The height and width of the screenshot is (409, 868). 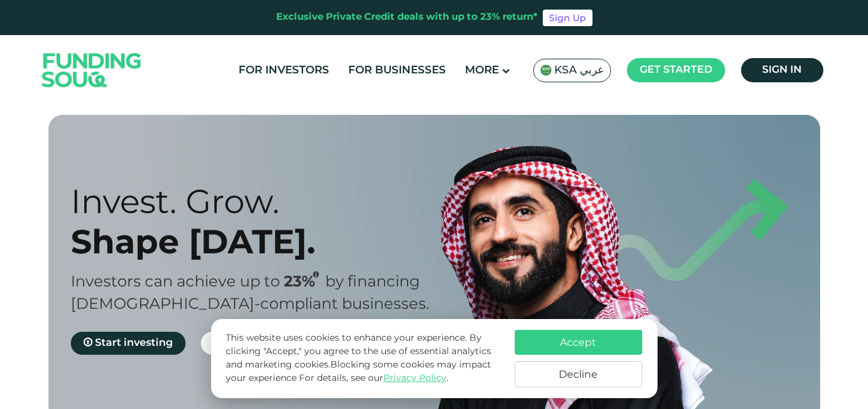 What do you see at coordinates (134, 343) in the screenshot?
I see `span: Start investing` at bounding box center [134, 343].